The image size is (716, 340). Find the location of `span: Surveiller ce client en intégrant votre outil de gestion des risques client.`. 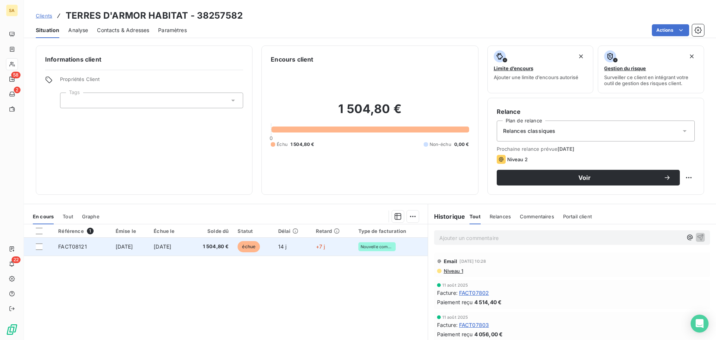

span: Surveiller ce client en intégrant votre outil de gestion des risques client. is located at coordinates (651, 80).